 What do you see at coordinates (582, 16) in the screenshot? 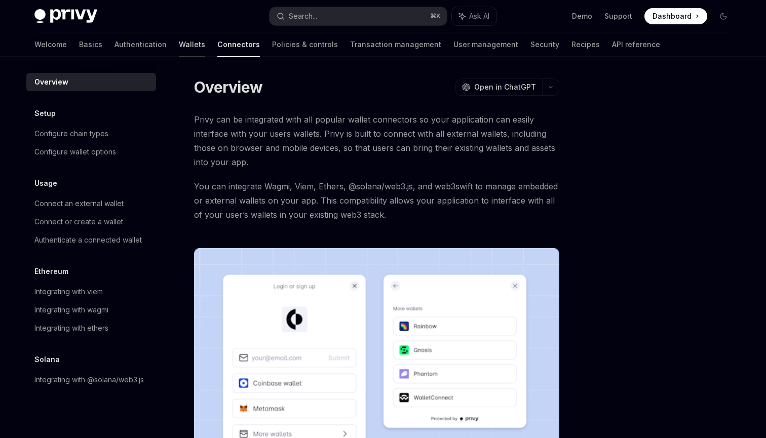
I see `a: Demo` at bounding box center [582, 16].